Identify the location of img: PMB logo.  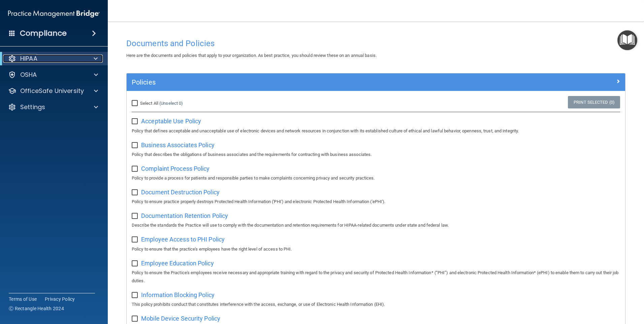
(54, 14).